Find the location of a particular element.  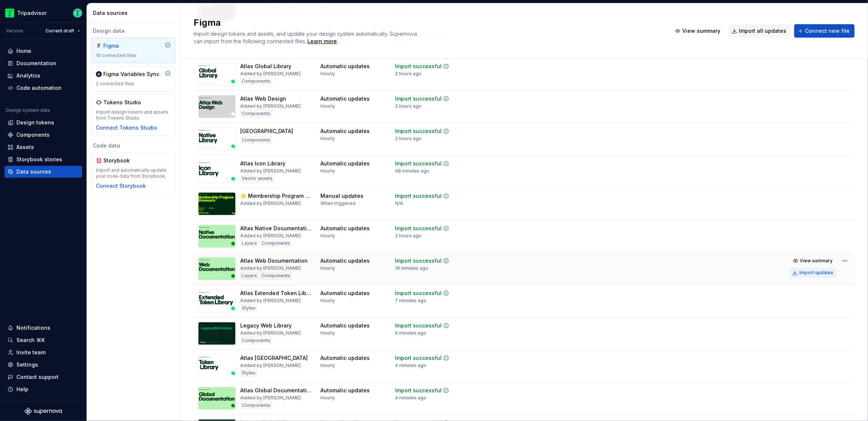

div: Manual updates is located at coordinates (342, 196).